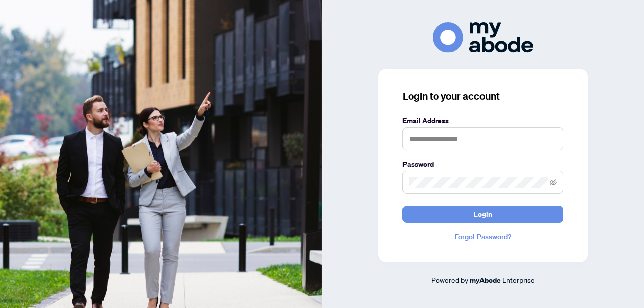 The image size is (644, 308). Describe the element at coordinates (483, 215) in the screenshot. I see `span: Login` at that location.